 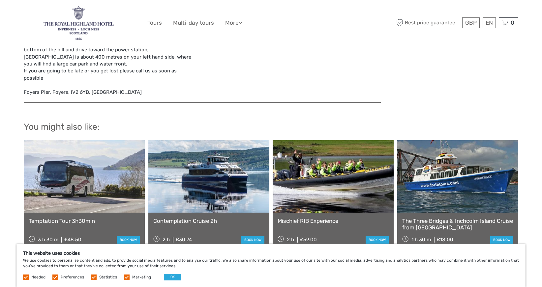 I want to click on a: More, so click(x=234, y=23).